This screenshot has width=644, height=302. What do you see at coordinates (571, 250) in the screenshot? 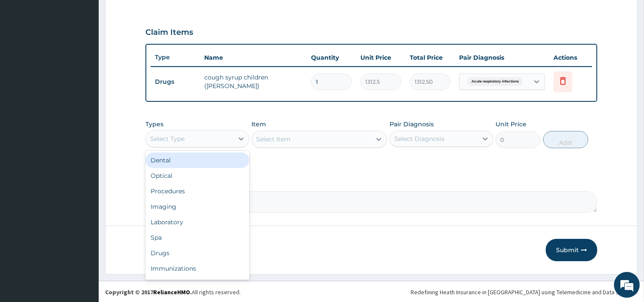
I see `button: Submit` at bounding box center [571, 250].